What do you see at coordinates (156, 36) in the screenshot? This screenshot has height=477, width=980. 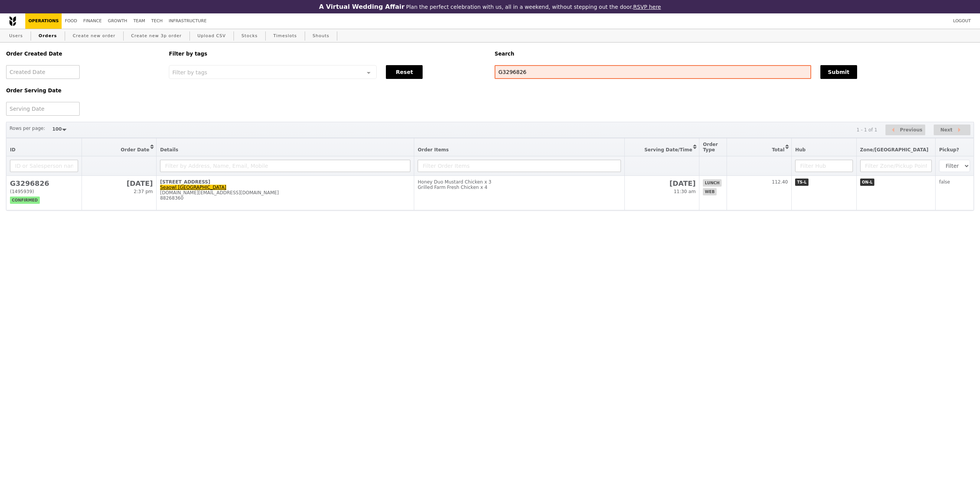 I see `a: Create new 3p order` at bounding box center [156, 36].